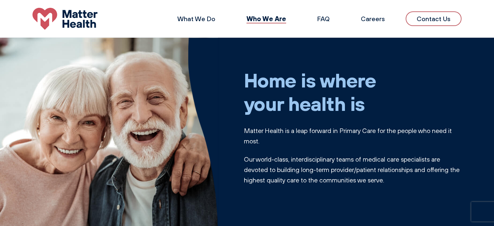 The width and height of the screenshot is (494, 226). Describe the element at coordinates (352, 92) in the screenshot. I see `h1: Home is where your health is` at that location.